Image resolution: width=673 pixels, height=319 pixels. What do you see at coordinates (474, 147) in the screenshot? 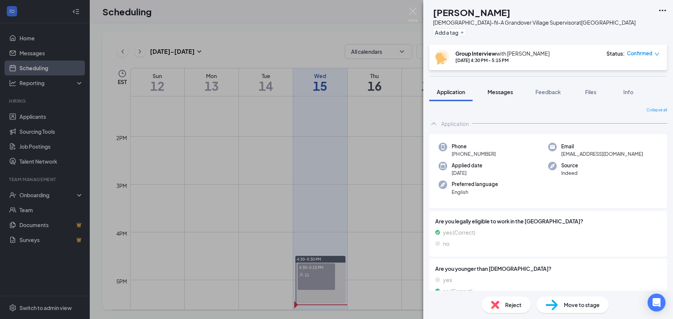
I see `span: Phone` at bounding box center [474, 147].